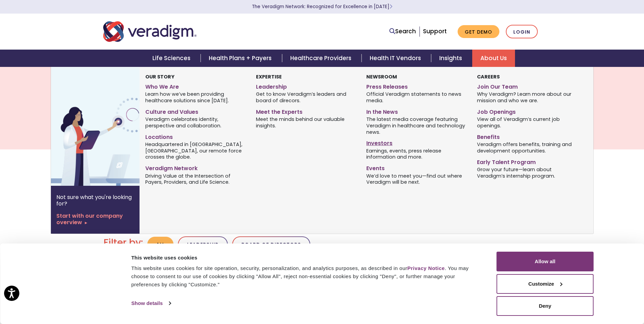  Describe the element at coordinates (478, 32) in the screenshot. I see `a: Get Demo` at that location.